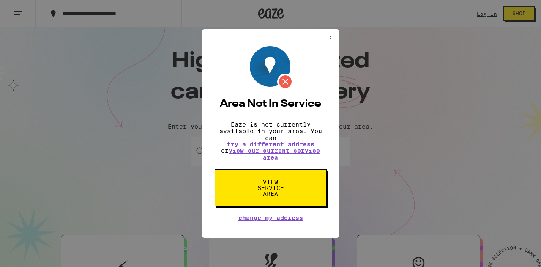  Describe the element at coordinates (271, 188) in the screenshot. I see `span: View Service Area` at that location.